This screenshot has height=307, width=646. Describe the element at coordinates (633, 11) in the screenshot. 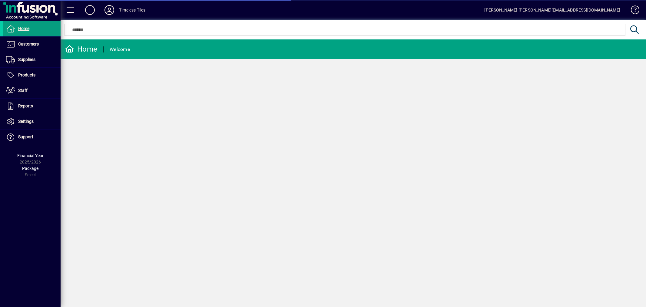

I see `a: Knowledge Base` at that location.